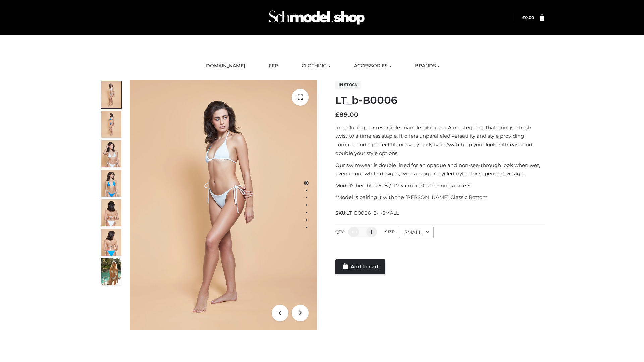 The height and width of the screenshot is (362, 644). Describe the element at coordinates (373, 213) in the screenshot. I see `span: LT_B0006_2-_-SMALL` at that location.